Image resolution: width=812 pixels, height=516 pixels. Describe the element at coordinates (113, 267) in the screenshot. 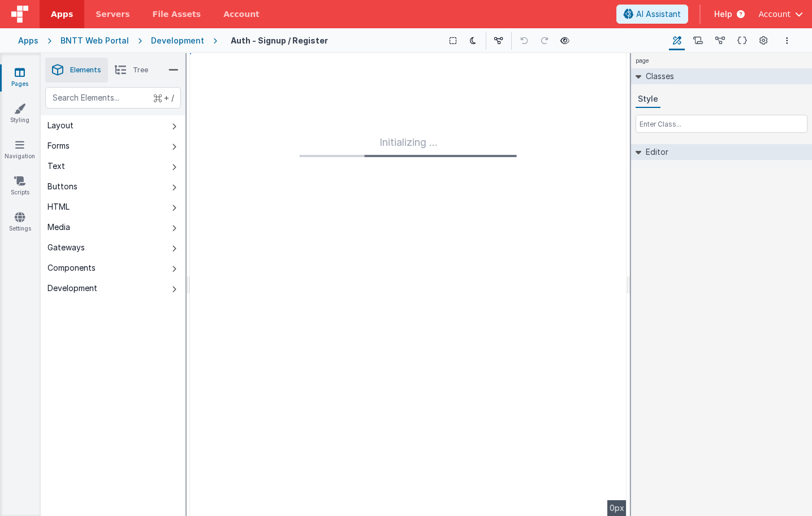

I see `button: Components` at that location.